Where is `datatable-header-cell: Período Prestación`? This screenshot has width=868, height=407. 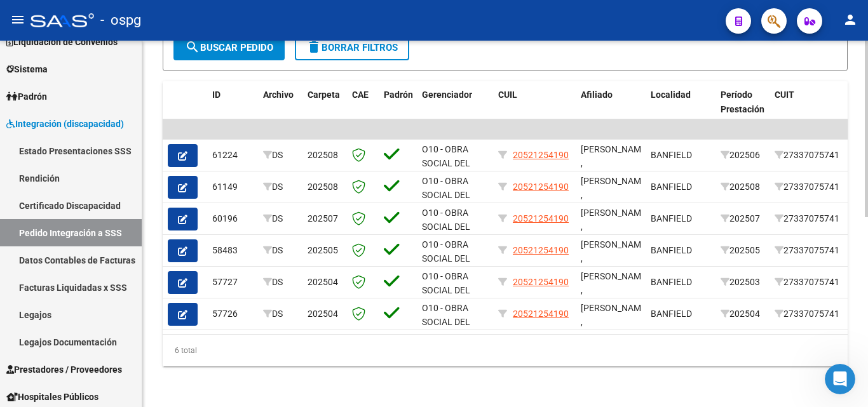 datatable-header-cell: Período Prestación is located at coordinates (742, 109).